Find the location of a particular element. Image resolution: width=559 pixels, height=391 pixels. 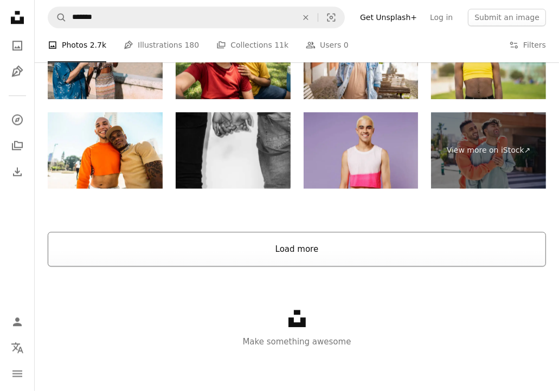

button: Clear is located at coordinates (306, 17).